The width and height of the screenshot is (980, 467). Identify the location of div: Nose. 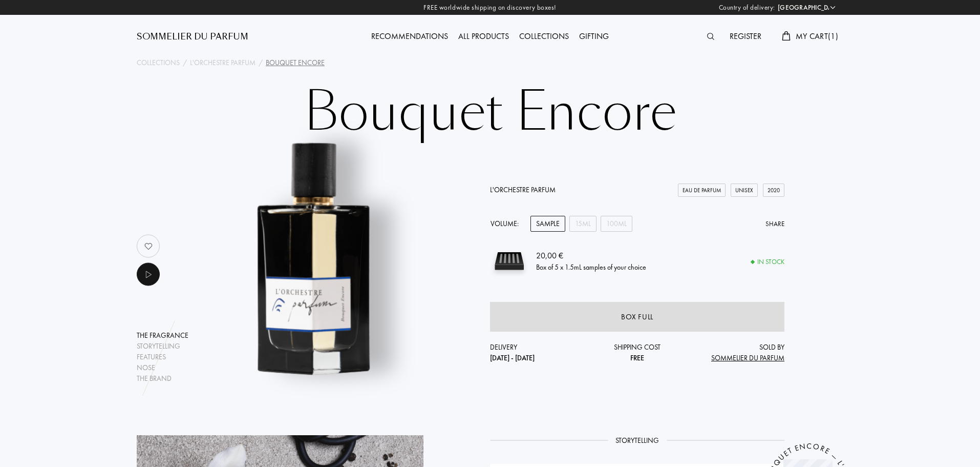
(162, 367).